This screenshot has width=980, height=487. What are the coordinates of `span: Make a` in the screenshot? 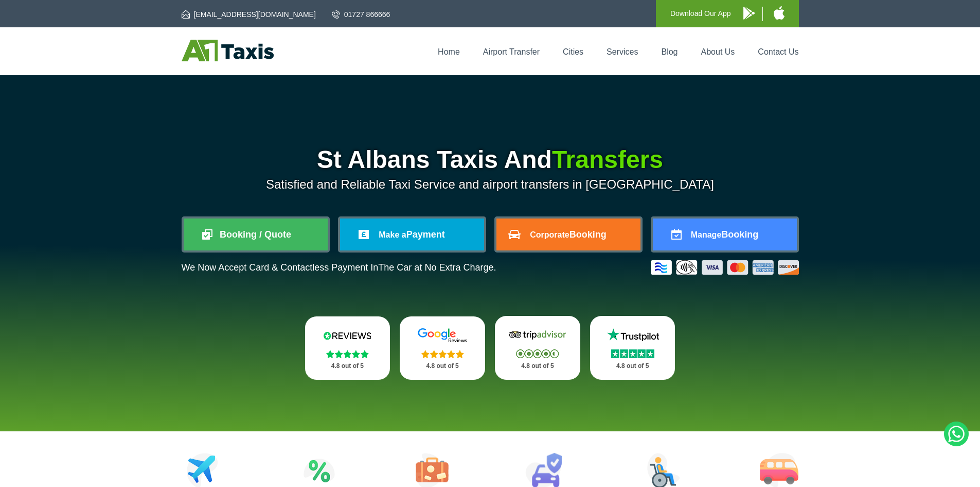 It's located at (392, 235).